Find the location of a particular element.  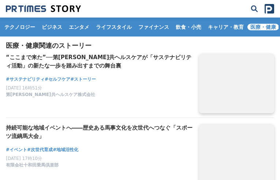

span: 飲食・小売 is located at coordinates (188, 27).